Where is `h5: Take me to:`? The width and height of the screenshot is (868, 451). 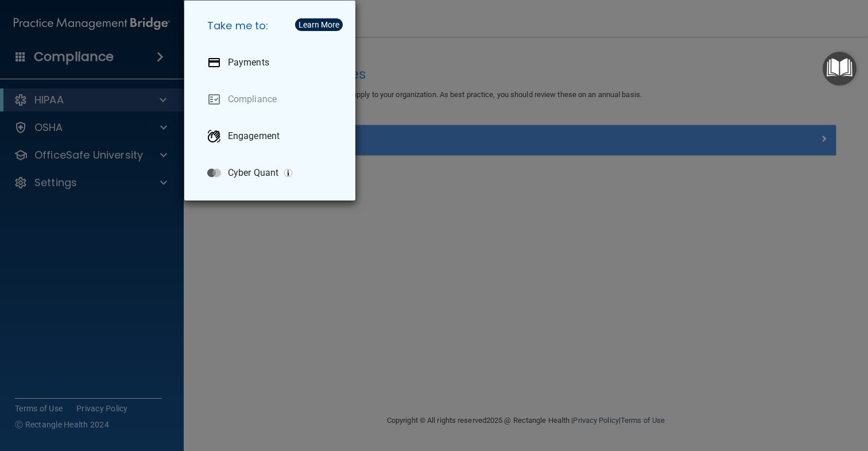 h5: Take me to: is located at coordinates (272, 26).